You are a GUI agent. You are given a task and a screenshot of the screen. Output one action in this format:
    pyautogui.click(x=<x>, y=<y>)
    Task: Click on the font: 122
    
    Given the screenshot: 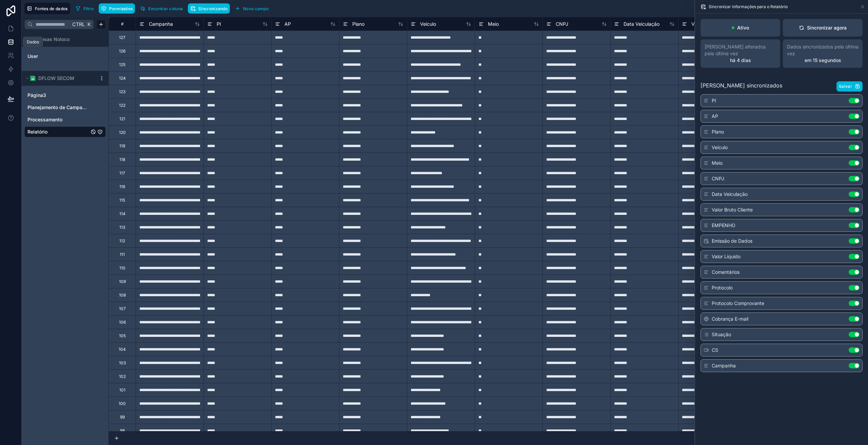 What is the action you would take?
    pyautogui.click(x=122, y=105)
    